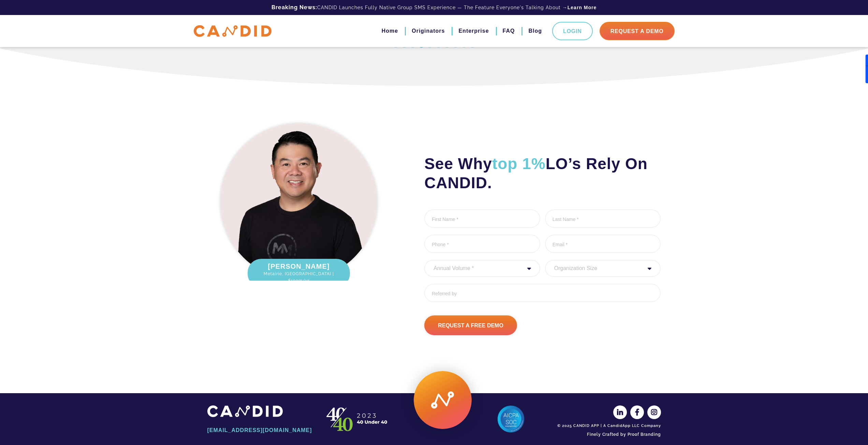 The image size is (868, 445). What do you see at coordinates (603, 244) in the screenshot?
I see `input: Email *` at bounding box center [603, 244].